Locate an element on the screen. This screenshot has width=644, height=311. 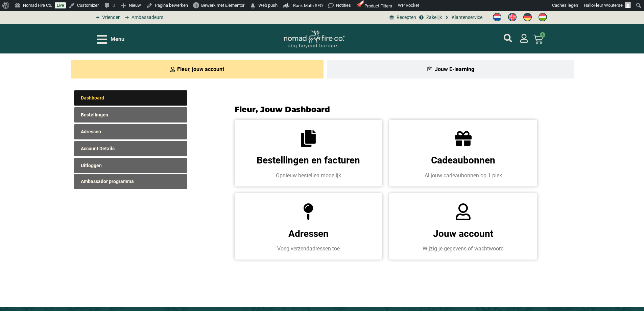
a: Account Details is located at coordinates (130, 149).